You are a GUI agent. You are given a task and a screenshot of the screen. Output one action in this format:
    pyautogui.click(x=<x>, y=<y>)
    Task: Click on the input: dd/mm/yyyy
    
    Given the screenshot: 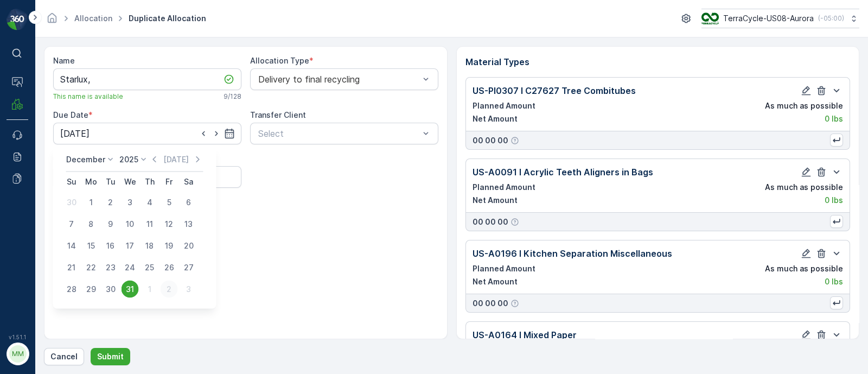 What is the action you would take?
    pyautogui.click(x=147, y=134)
    